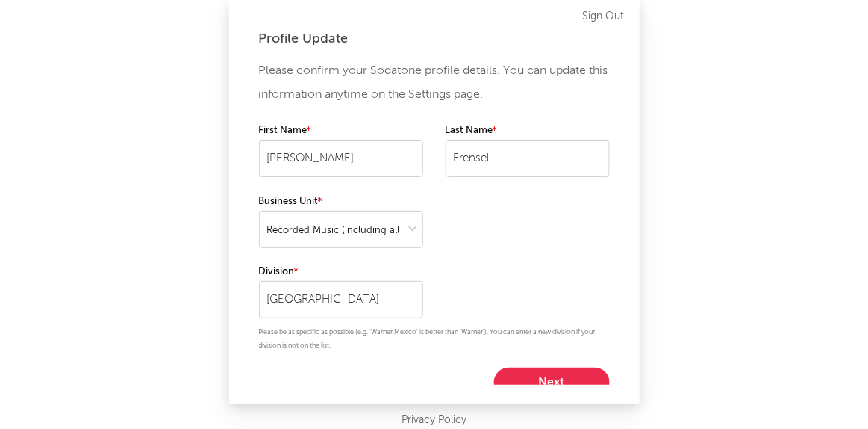  Describe the element at coordinates (341, 158) in the screenshot. I see `input: Your first name` at that location.